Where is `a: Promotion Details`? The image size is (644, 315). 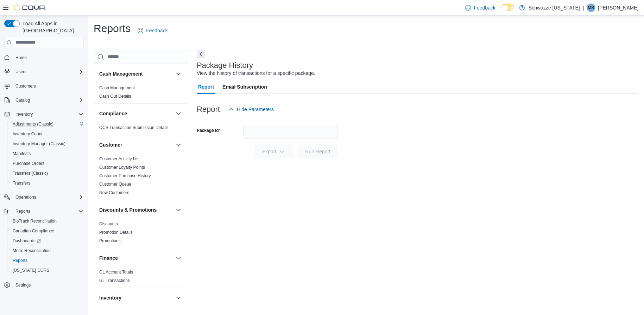
a: Promotion Details is located at coordinates (115, 233).